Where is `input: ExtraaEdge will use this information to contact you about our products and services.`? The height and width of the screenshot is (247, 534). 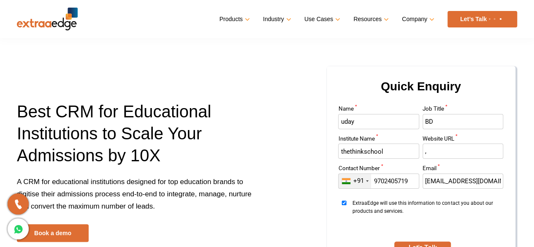
input: ExtraaEdge will use this information to contact you about our products and services. is located at coordinates (344, 203).